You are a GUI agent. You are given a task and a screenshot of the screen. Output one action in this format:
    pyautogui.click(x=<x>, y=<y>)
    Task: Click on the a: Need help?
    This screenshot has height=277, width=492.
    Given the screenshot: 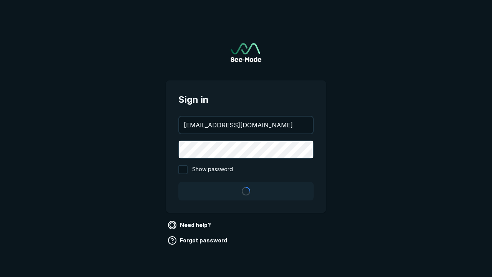 What is the action you would take?
    pyautogui.click(x=190, y=225)
    